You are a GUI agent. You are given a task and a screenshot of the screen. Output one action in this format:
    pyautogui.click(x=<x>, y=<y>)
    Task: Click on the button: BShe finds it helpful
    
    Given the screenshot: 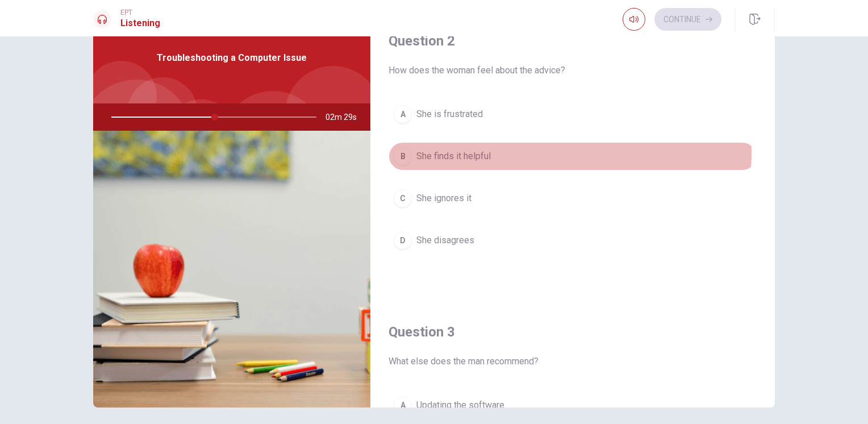 What is the action you would take?
    pyautogui.click(x=573, y=156)
    